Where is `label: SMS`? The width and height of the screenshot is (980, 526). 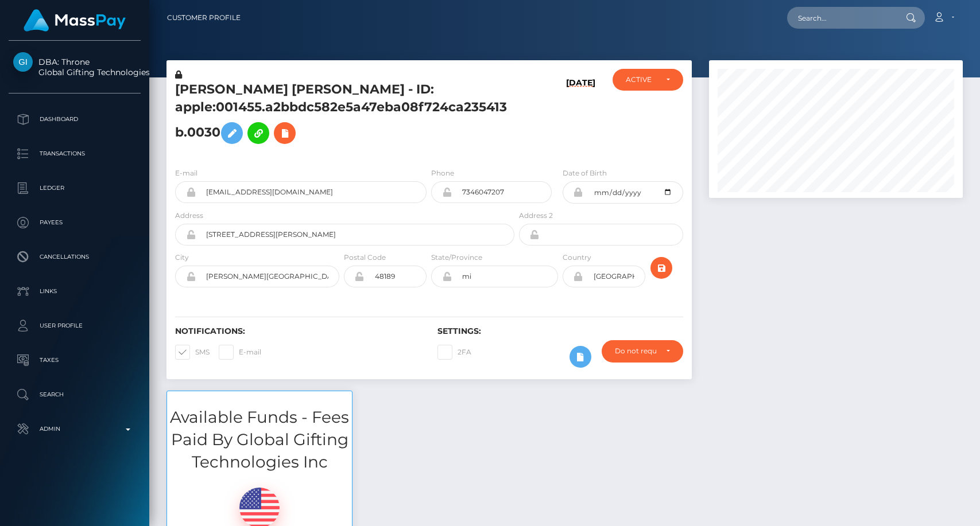 label: SMS is located at coordinates (193, 352).